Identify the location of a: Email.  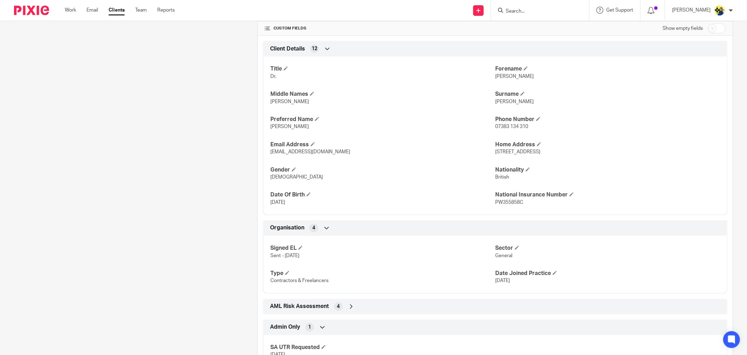
(92, 10).